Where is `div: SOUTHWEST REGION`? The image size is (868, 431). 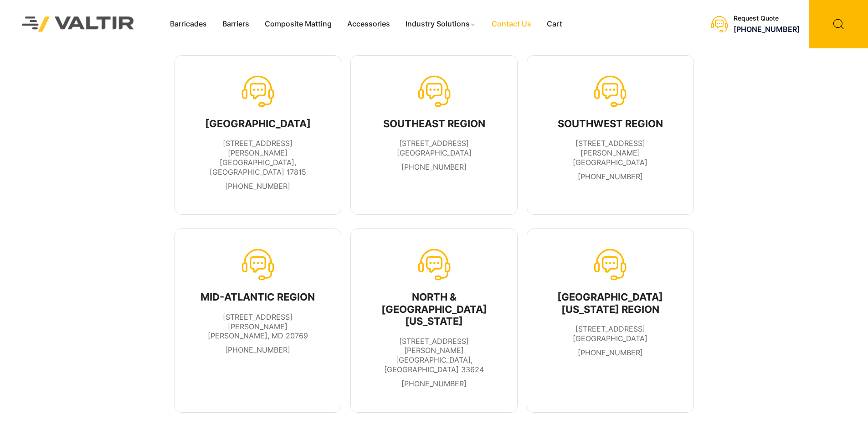
div: SOUTHWEST REGION is located at coordinates (611, 124).